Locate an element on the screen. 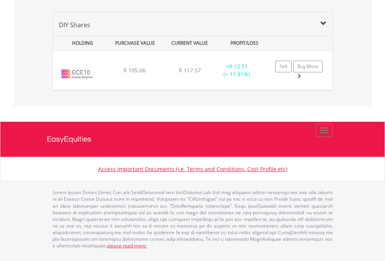 This screenshot has height=261, width=385. span: R 12.51 is located at coordinates (238, 66).